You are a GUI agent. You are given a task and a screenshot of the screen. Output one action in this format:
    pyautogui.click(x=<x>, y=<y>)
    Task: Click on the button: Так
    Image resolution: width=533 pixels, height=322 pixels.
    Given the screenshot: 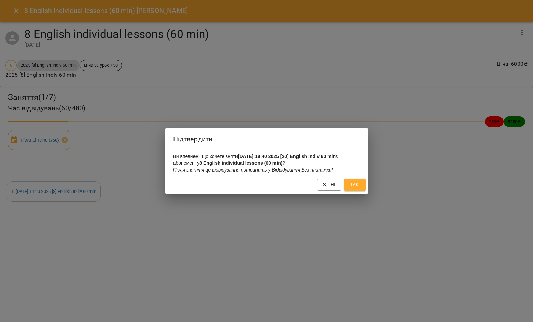 What is the action you would take?
    pyautogui.click(x=355, y=185)
    